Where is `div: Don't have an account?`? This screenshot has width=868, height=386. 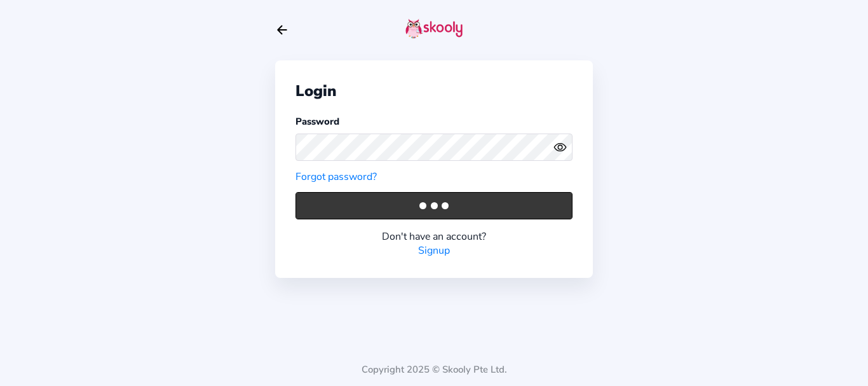 div: Don't have an account? is located at coordinates (434, 237).